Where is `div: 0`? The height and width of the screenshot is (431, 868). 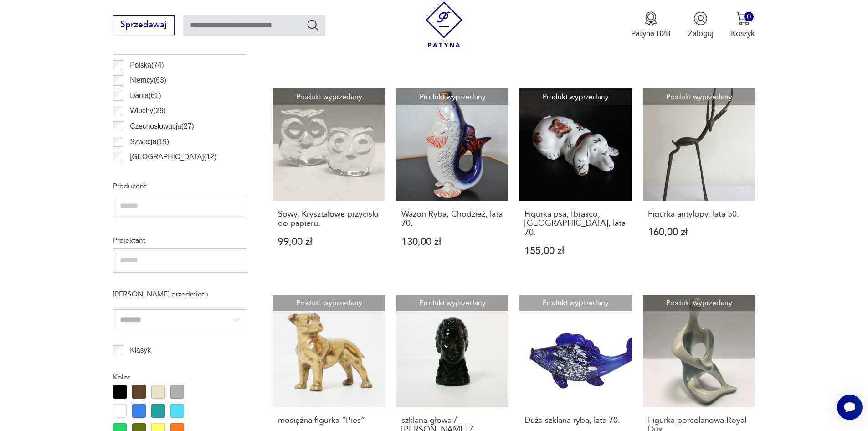 div: 0 is located at coordinates (749, 17).